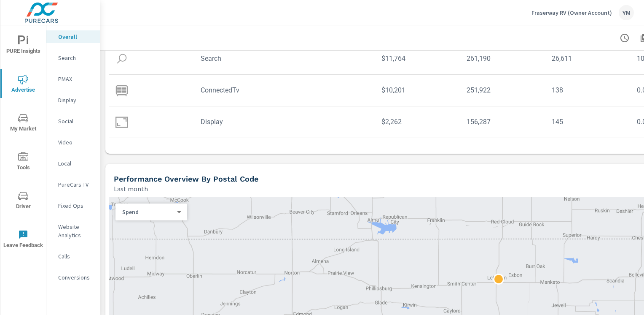  Describe the element at coordinates (76, 205) in the screenshot. I see `p: Fixed Ops` at that location.